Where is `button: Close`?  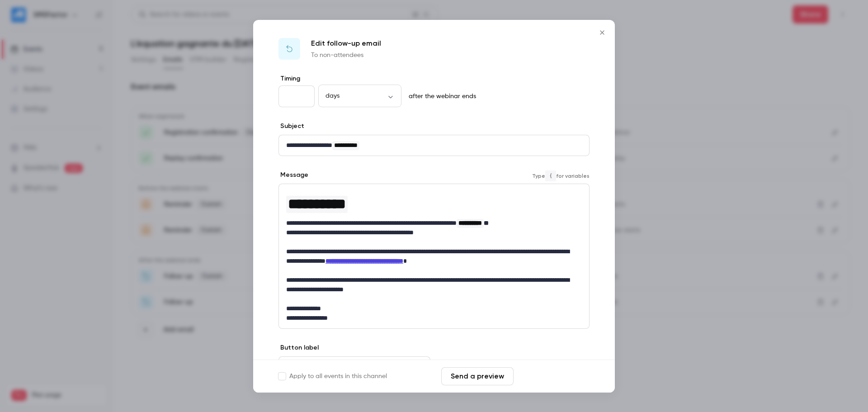
button: Close is located at coordinates (602, 33).